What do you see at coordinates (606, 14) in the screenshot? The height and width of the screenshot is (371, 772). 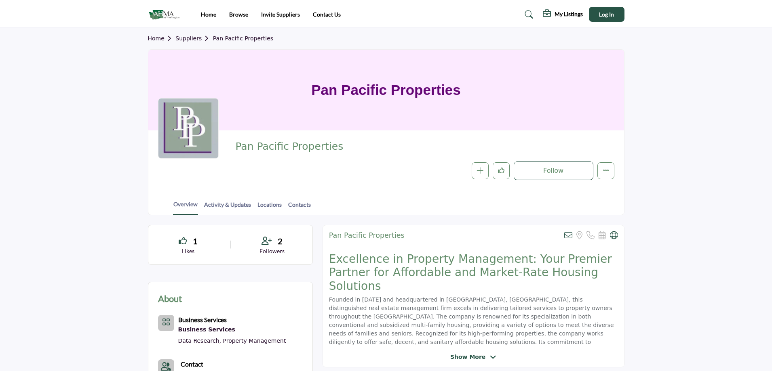 I see `span: Log In` at bounding box center [606, 14].